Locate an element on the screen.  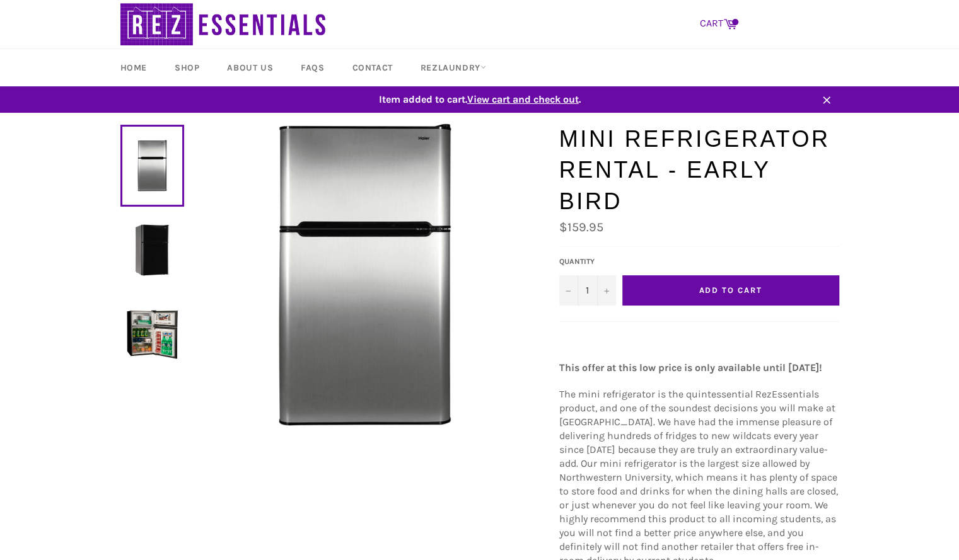
span: View cart and check out is located at coordinates (522, 99).